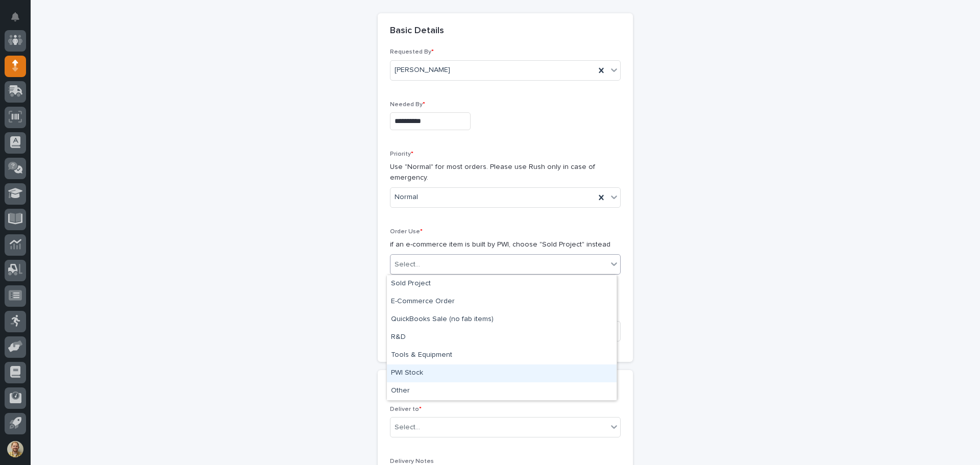  Describe the element at coordinates (20, 20) in the screenshot. I see `div: Notifications` at that location.